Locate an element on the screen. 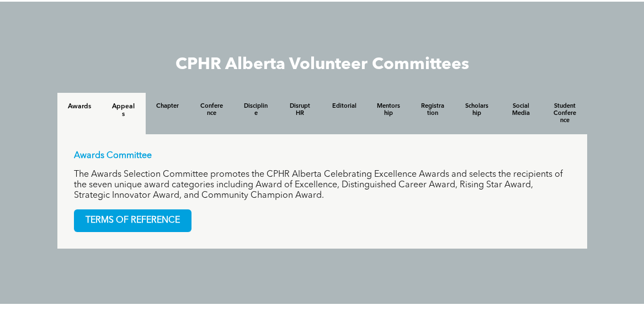 This screenshot has width=644, height=321. h4: Appeals is located at coordinates (124, 110).